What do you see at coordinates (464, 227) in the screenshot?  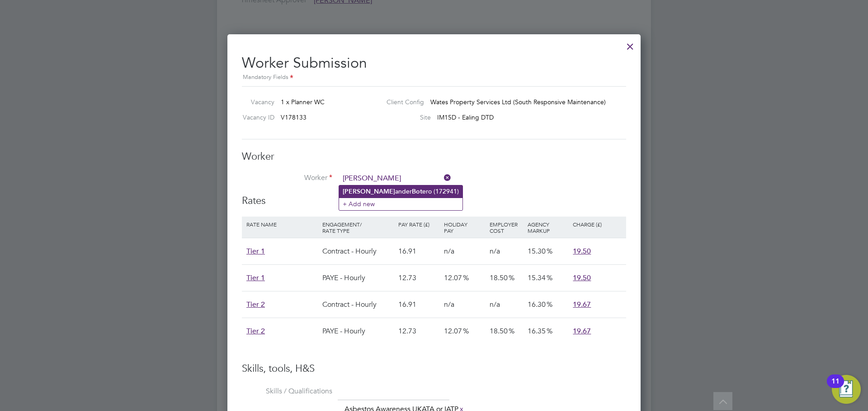 I see `div: Holiday Pay` at bounding box center [464, 227].